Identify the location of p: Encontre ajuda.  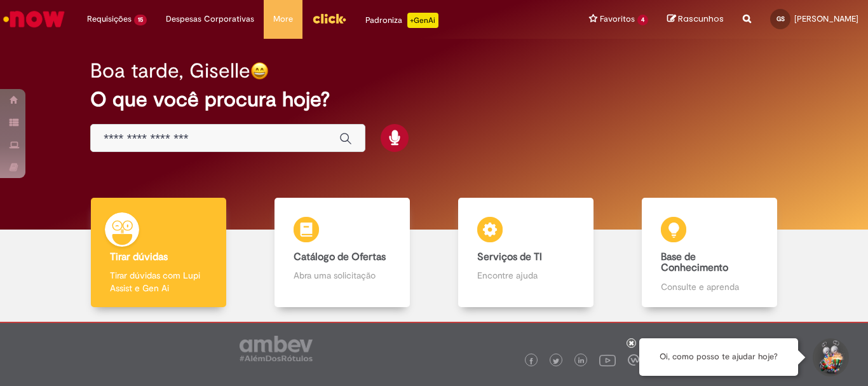
(525, 275).